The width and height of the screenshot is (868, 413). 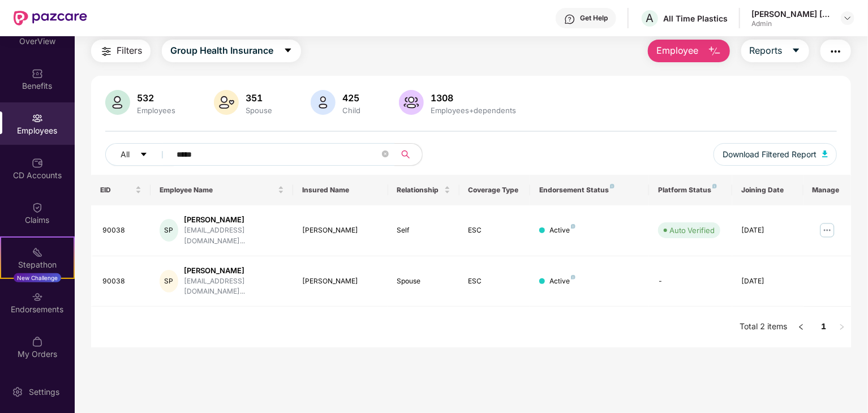 I want to click on span: Employee, so click(x=677, y=50).